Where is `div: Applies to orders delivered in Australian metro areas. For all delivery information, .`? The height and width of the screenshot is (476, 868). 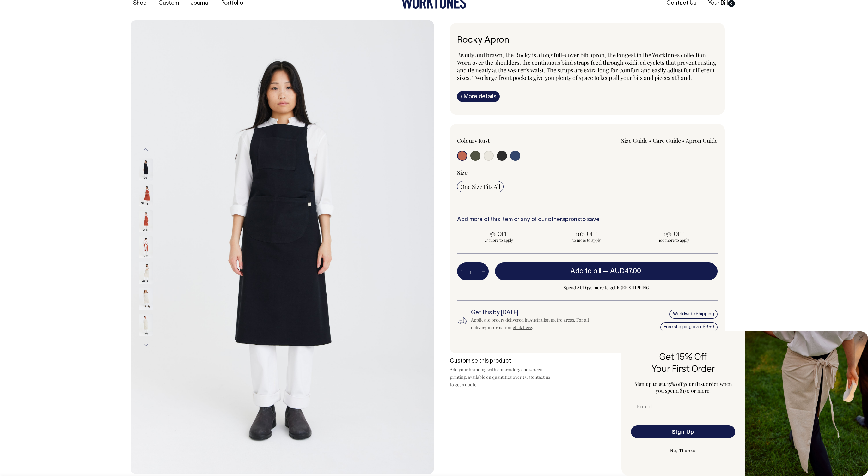
div: Applies to orders delivered in Australian metro areas. For all delivery information, . is located at coordinates (535, 324).